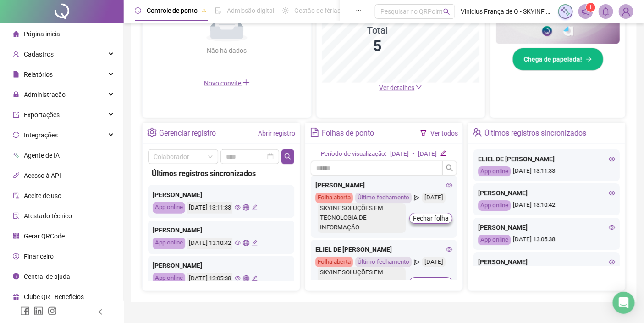  Describe the element at coordinates (591, 7) in the screenshot. I see `span: 1` at that location.